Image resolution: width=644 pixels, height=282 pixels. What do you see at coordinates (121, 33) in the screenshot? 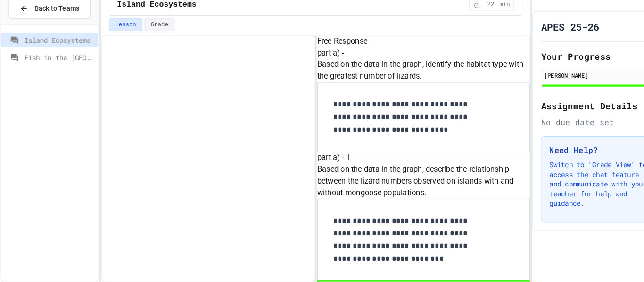
I see `button: Lesson` at bounding box center [121, 33].